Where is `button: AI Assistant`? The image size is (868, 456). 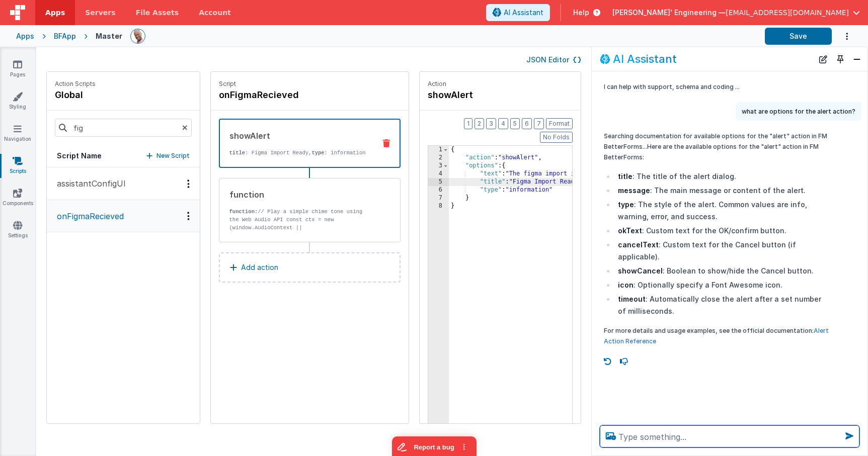 button: AI Assistant is located at coordinates (518, 13).